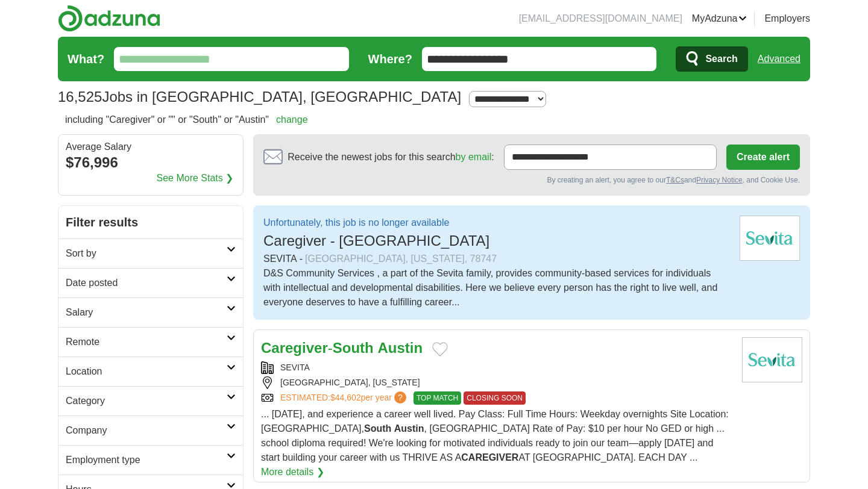 The image size is (868, 489). I want to click on a: Advanced, so click(779, 59).